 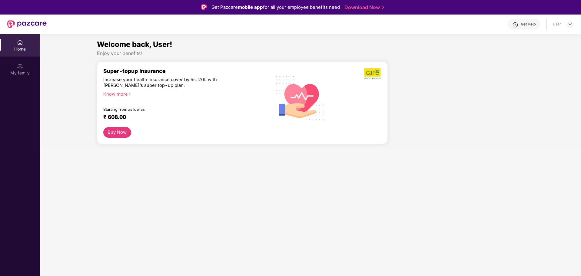 I want to click on img: Stroke, so click(x=383, y=7).